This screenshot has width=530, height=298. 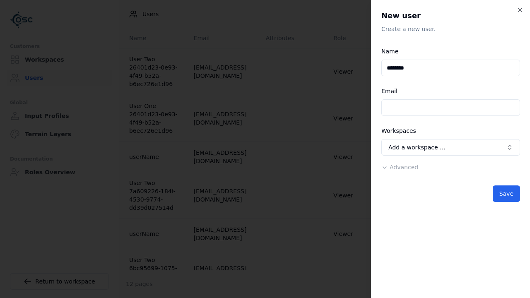 What do you see at coordinates (399, 167) in the screenshot?
I see `button: Advanced` at bounding box center [399, 167].